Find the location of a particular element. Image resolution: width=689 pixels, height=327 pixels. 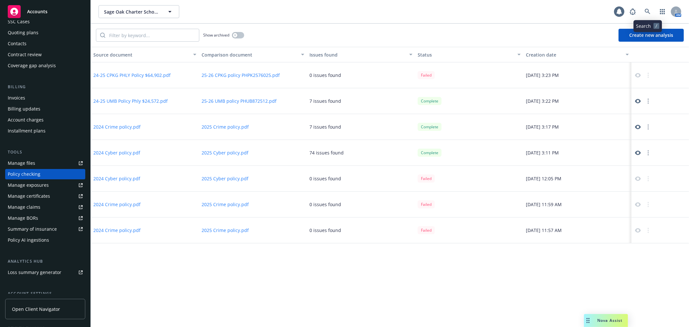

span: Sage Oak Charter Schools is located at coordinates (132, 12).